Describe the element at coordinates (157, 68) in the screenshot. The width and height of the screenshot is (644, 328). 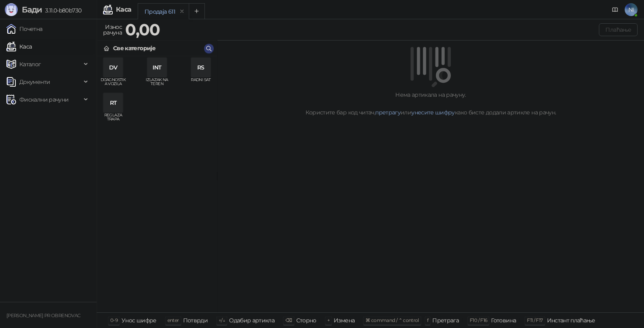
I see `div: INT` at that location.